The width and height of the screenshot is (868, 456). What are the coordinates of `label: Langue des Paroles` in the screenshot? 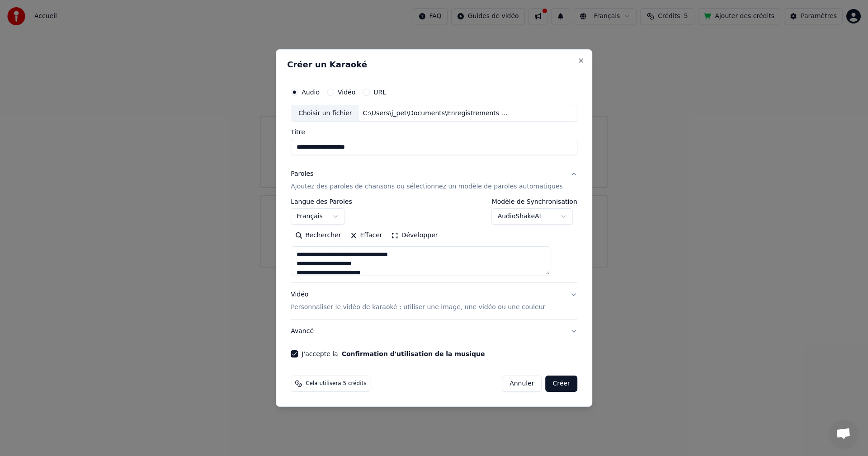 It's located at (321, 202).